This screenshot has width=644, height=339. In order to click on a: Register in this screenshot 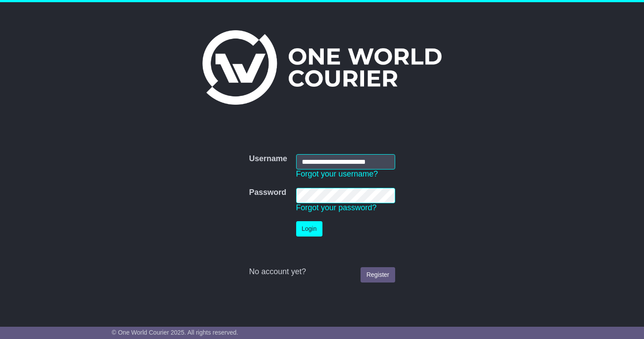, I will do `click(378, 274)`.